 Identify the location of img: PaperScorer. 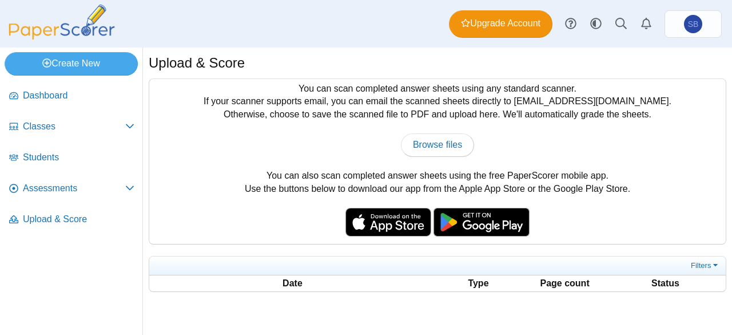
(62, 22).